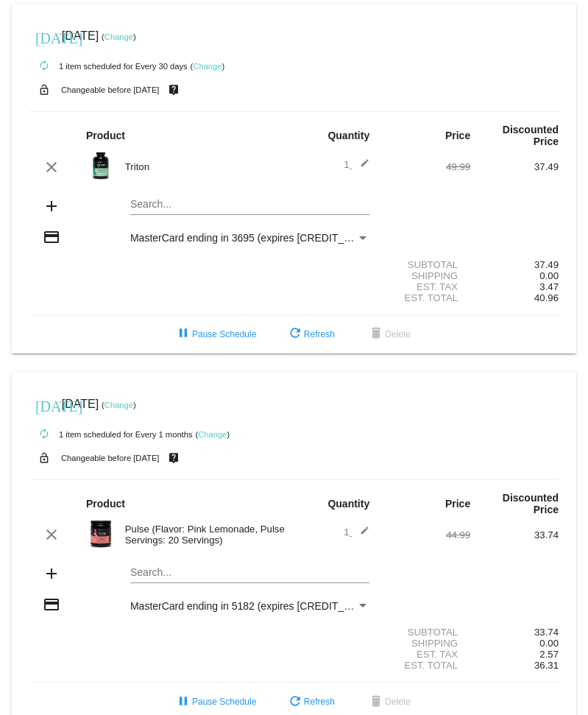 The height and width of the screenshot is (715, 588). Describe the element at coordinates (101, 534) in the screenshot. I see `img: Image-1-Carousel-Pulse-20S-Pink-Lemonade-Transp.png` at that location.